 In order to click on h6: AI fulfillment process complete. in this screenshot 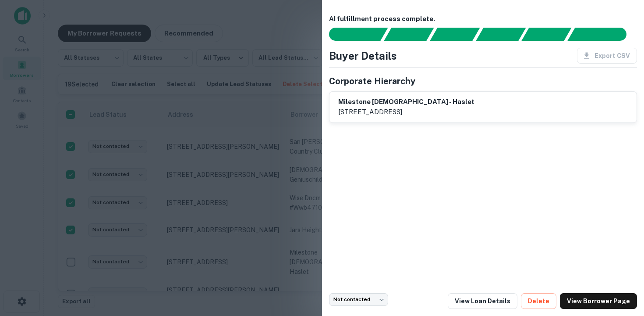, I will do `click(483, 19)`.